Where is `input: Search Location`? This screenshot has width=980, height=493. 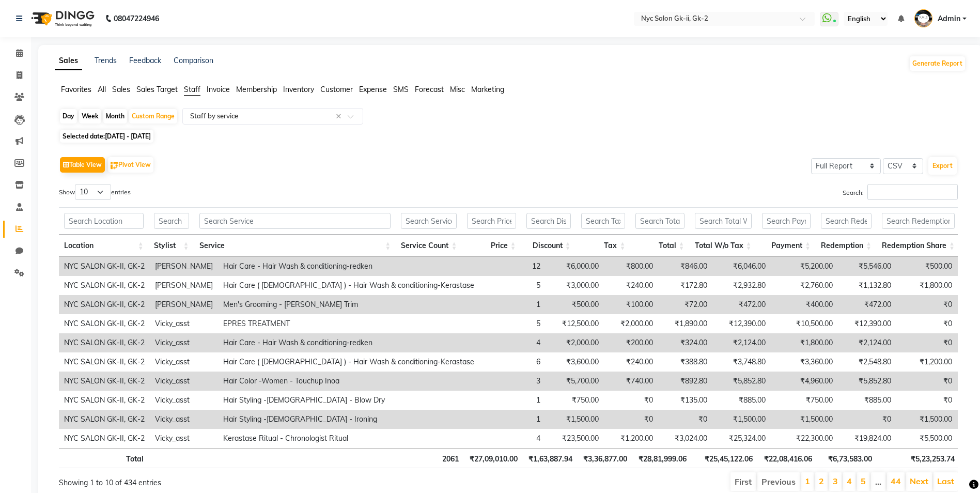 input: Search Location is located at coordinates (104, 221).